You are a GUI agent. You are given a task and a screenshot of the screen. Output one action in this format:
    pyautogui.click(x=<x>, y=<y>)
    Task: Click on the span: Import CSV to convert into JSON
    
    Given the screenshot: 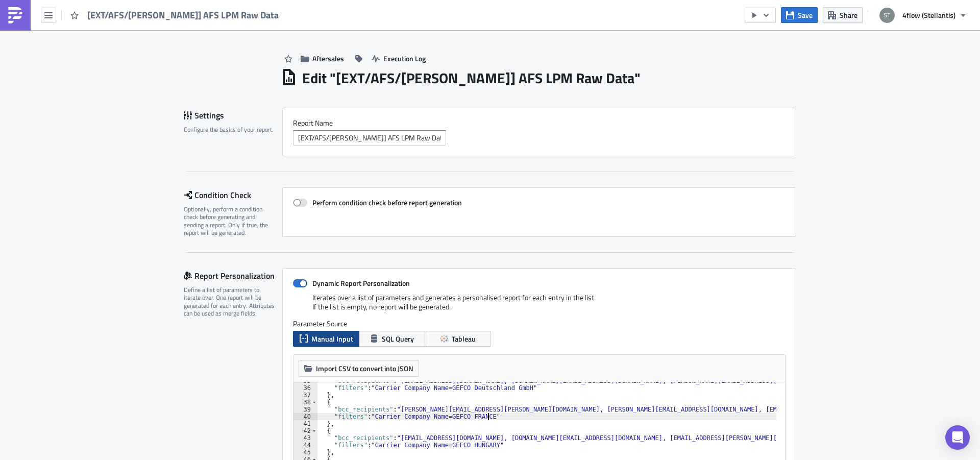 What is the action you would take?
    pyautogui.click(x=364, y=368)
    